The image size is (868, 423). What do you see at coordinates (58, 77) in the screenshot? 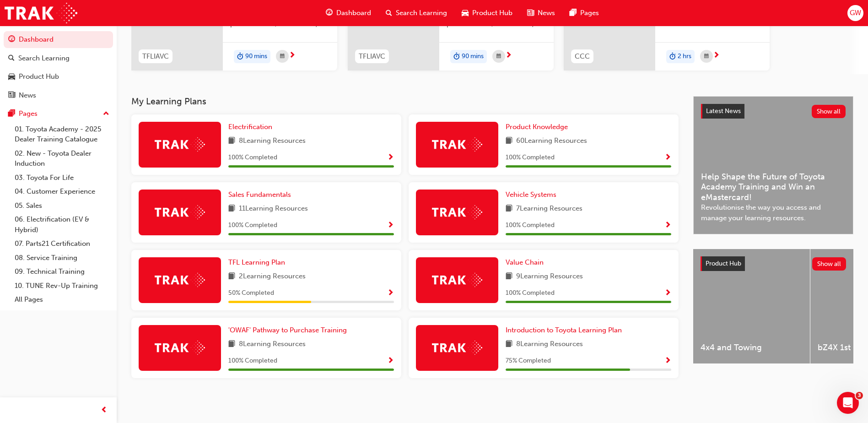
I see `a: Product Hub` at bounding box center [58, 77].